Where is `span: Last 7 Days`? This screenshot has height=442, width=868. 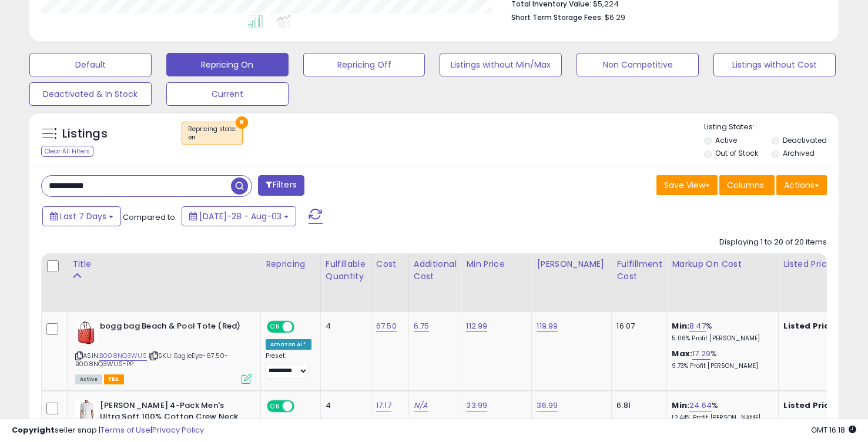 span: Last 7 Days is located at coordinates (83, 216).